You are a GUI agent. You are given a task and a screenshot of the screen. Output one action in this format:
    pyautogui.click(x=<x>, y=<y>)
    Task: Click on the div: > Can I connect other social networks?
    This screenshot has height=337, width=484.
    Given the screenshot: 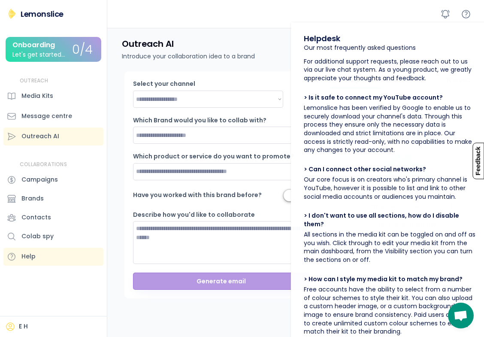 What is the action you would take?
    pyautogui.click(x=365, y=170)
    